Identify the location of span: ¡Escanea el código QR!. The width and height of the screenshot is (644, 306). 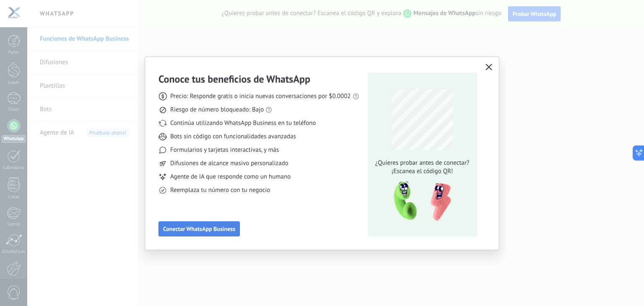
(422, 171).